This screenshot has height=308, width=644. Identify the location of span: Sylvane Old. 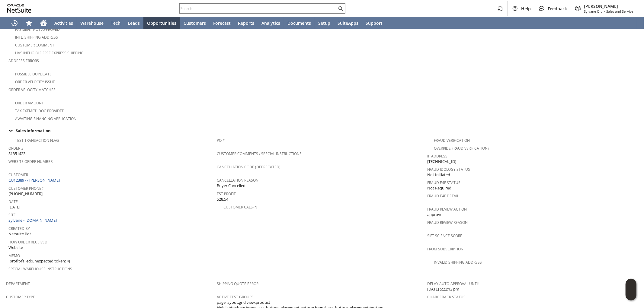
(593, 11).